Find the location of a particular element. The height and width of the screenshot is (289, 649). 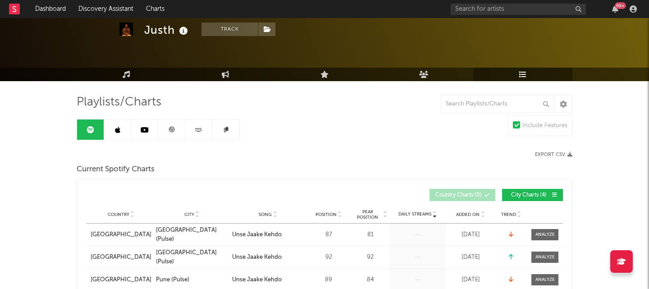

span: Country Charts ( 0 ) is located at coordinates (458, 195).